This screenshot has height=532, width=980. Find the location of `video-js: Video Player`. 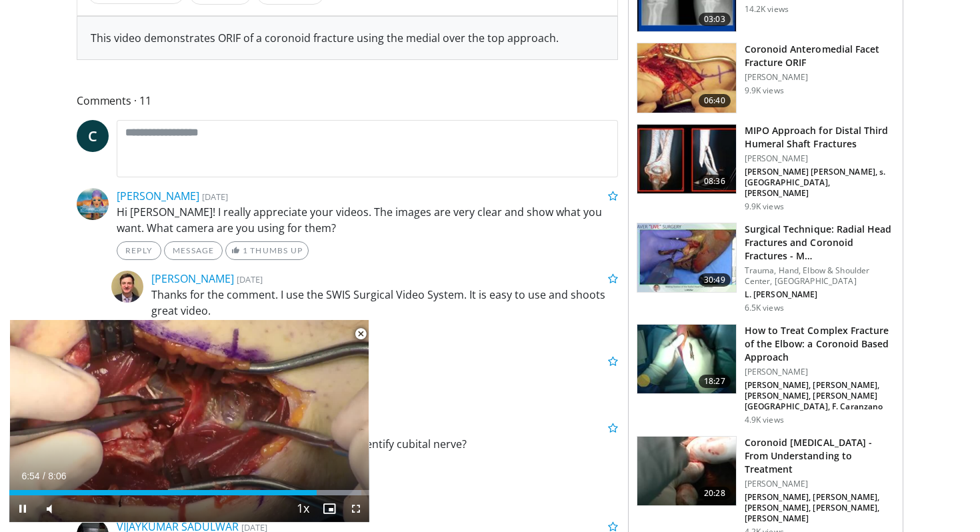

video-js: Video Player is located at coordinates (189, 421).